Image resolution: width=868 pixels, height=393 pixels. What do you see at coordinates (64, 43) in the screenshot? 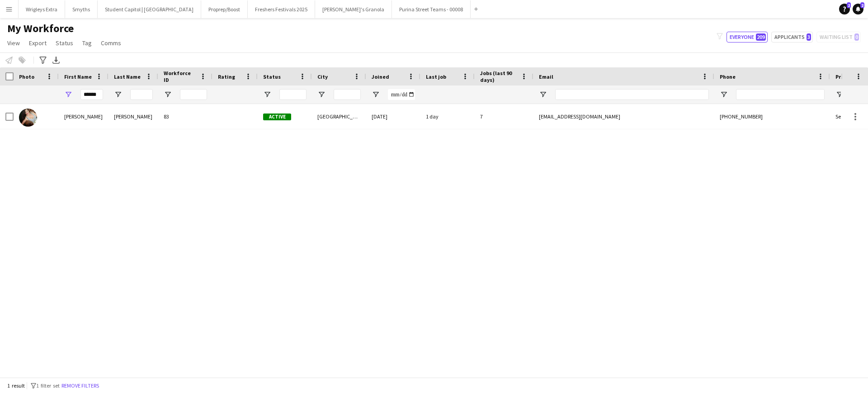
I see `a: Status` at bounding box center [64, 43].